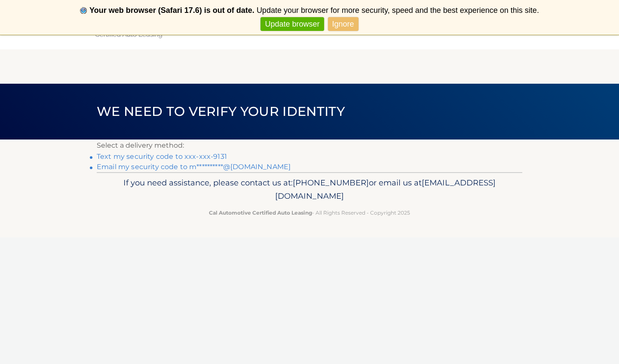 This screenshot has height=364, width=619. Describe the element at coordinates (310, 190) in the screenshot. I see `p: If you need assistance, please contact us at: or email us at` at that location.